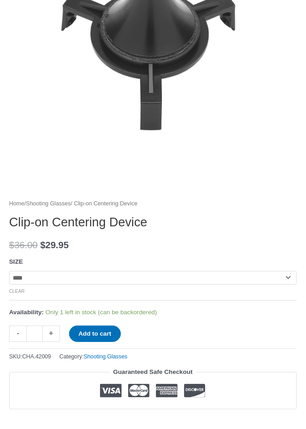 The width and height of the screenshot is (306, 429). What do you see at coordinates (54, 245) in the screenshot?
I see `bdi: 29.95` at bounding box center [54, 245].